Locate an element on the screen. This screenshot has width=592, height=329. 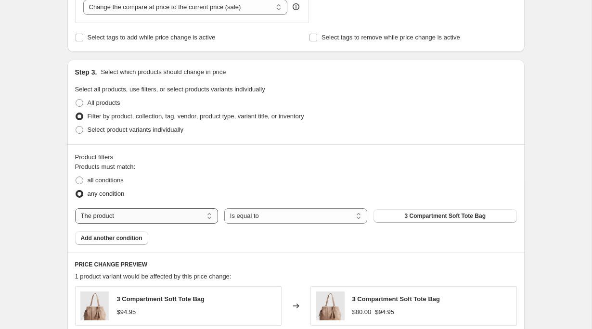
div: Product filters is located at coordinates (296, 157).